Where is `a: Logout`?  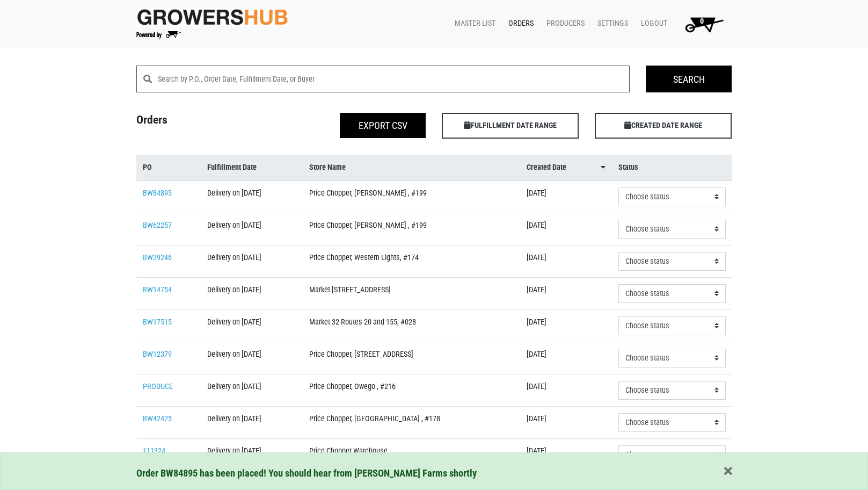
a: Logout is located at coordinates (652, 23).